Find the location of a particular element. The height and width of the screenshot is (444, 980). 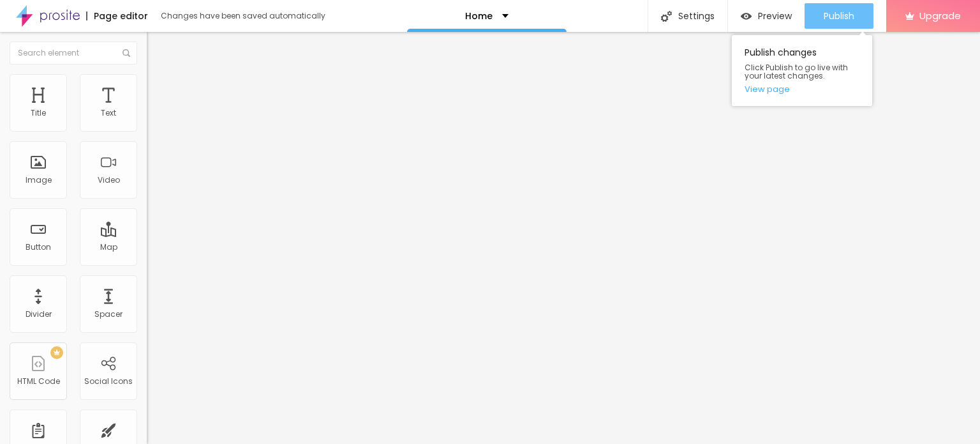

div: Changes have been saved automatically is located at coordinates (243, 16).